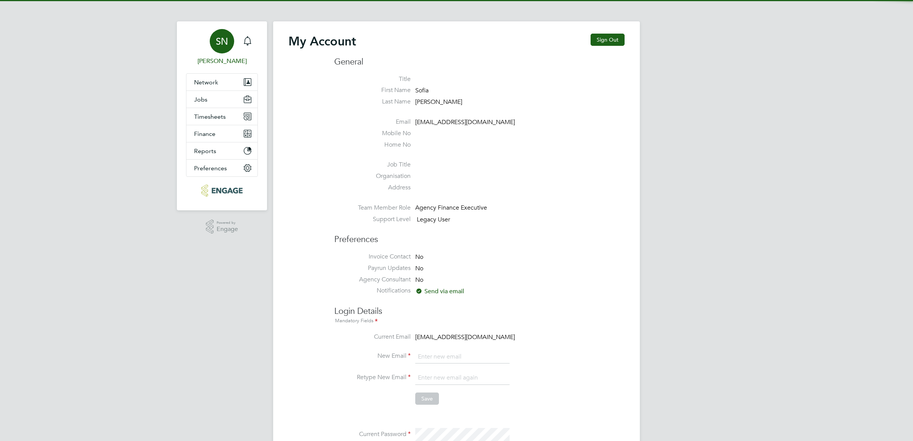  What do you see at coordinates (372, 122) in the screenshot?
I see `label: Email` at bounding box center [372, 122].